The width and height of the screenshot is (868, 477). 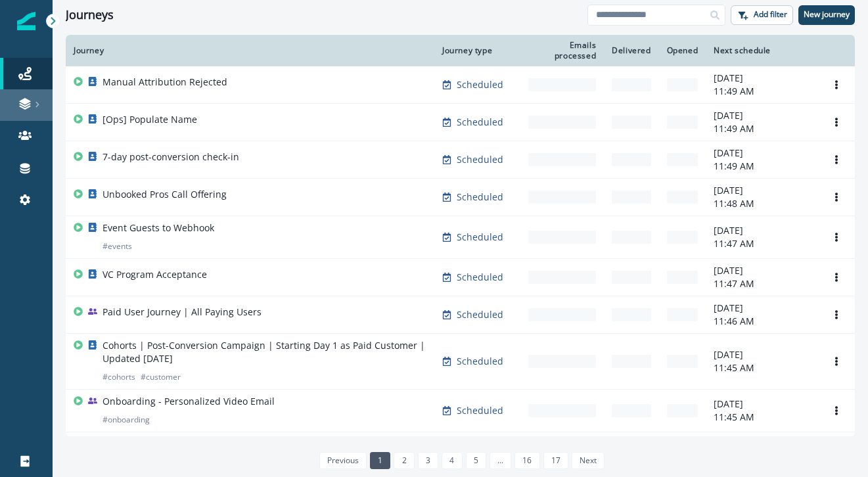 What do you see at coordinates (171, 157) in the screenshot?
I see `p: 7-day post-conversion check-in` at bounding box center [171, 157].